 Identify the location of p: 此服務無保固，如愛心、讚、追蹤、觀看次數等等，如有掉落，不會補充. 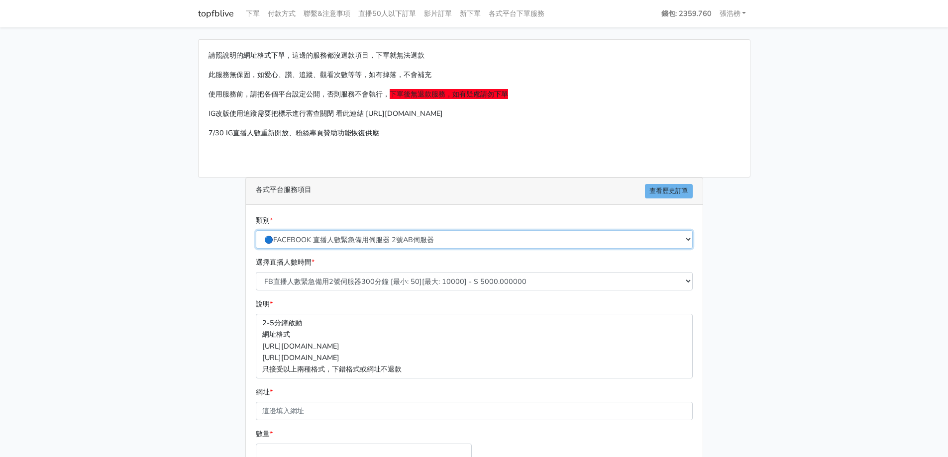
(474, 75).